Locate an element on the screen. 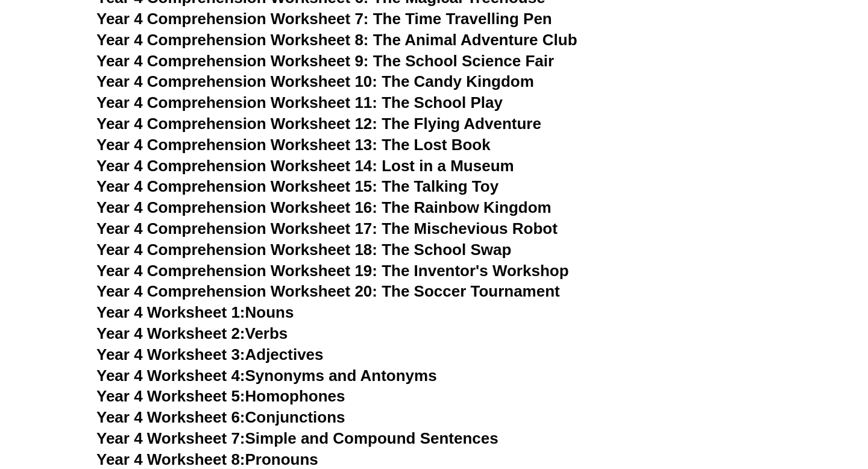 This screenshot has height=469, width=868. a: Year 4 Comprehension Worksheet 14: Lost in a Museum is located at coordinates (305, 165).